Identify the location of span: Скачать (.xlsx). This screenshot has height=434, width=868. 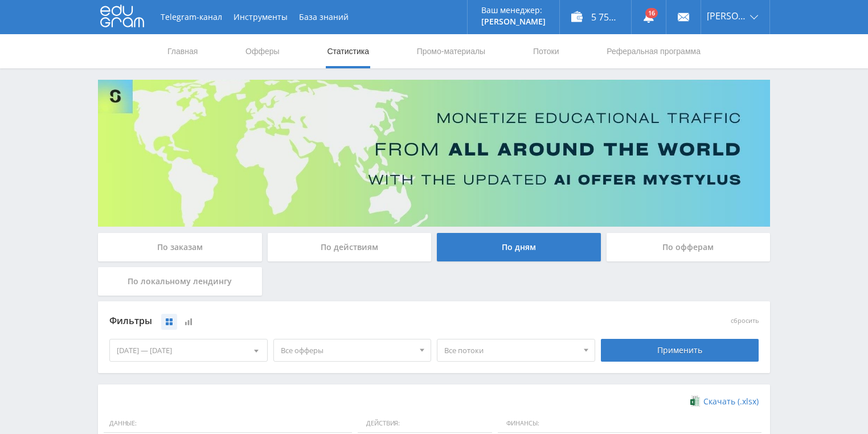
(730, 402).